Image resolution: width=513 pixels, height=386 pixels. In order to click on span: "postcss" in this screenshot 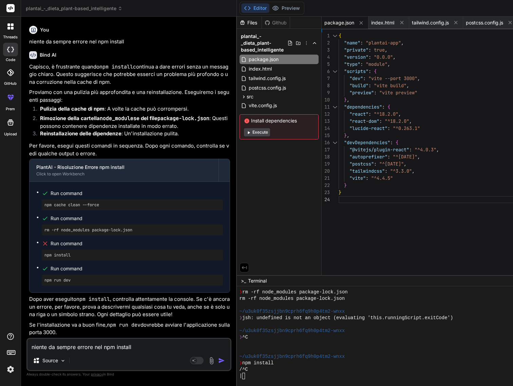, I will do `click(362, 164)`.